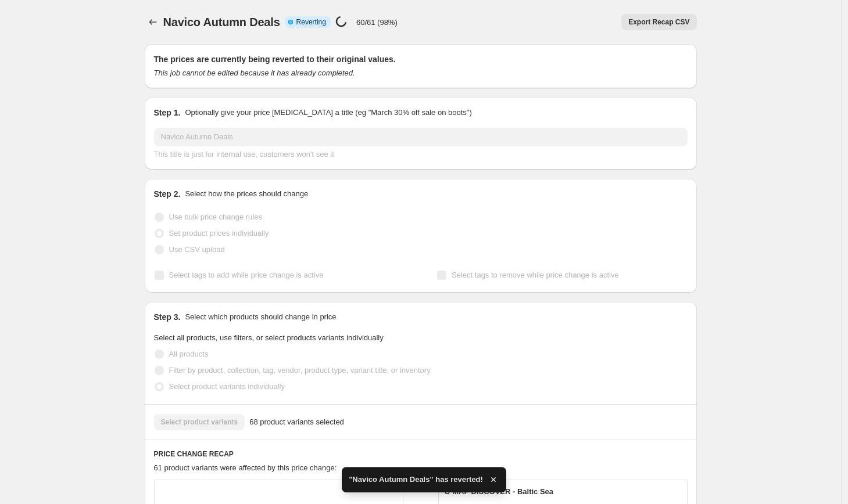 Image resolution: width=848 pixels, height=504 pixels. Describe the element at coordinates (167, 113) in the screenshot. I see `h2: Step 1.` at that location.